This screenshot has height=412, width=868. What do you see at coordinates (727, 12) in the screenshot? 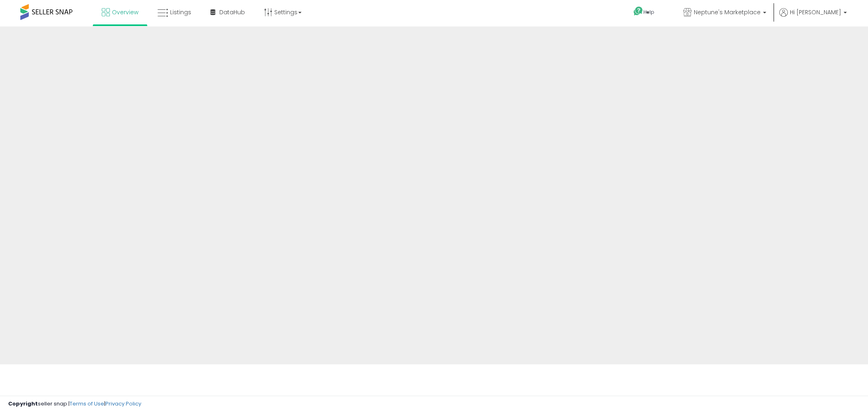
I see `span: Neptune's Marketplace` at bounding box center [727, 12].